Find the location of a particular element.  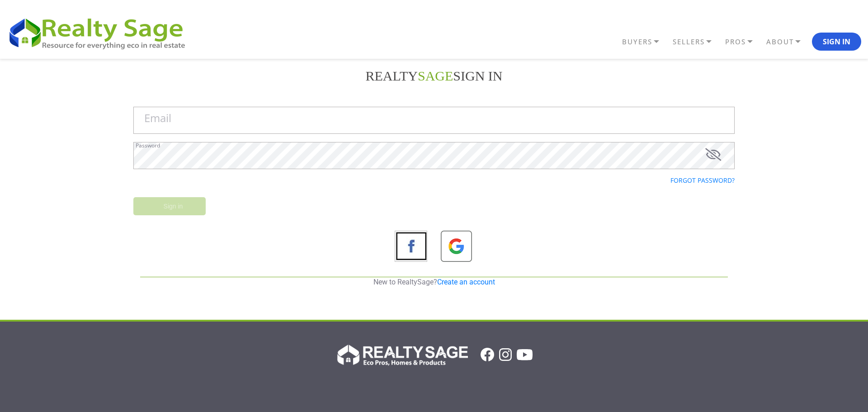

img: Realty Sage Logo is located at coordinates (402, 354).